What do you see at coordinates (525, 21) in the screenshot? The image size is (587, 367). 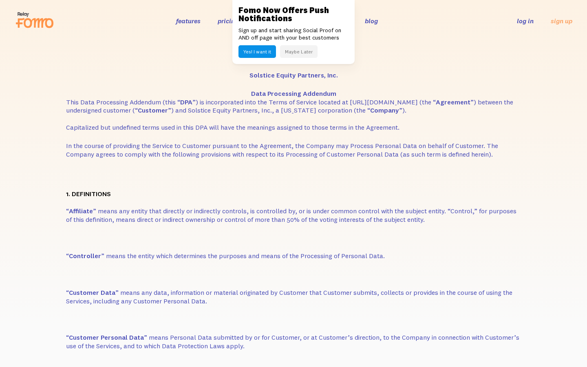 I see `a: log in` at bounding box center [525, 21].